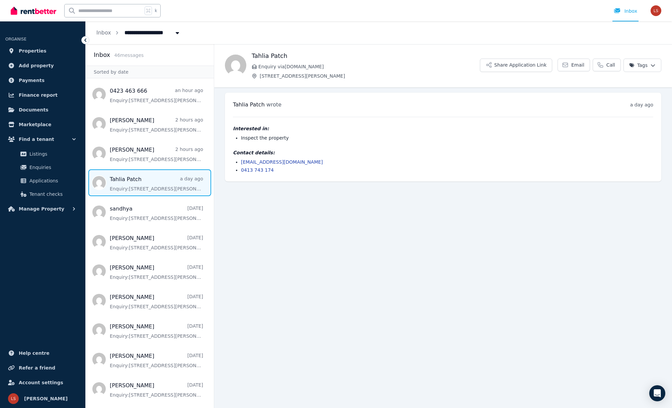 The width and height of the screenshot is (672, 408). Describe the element at coordinates (129, 55) in the screenshot. I see `span: 46 message s` at that location.